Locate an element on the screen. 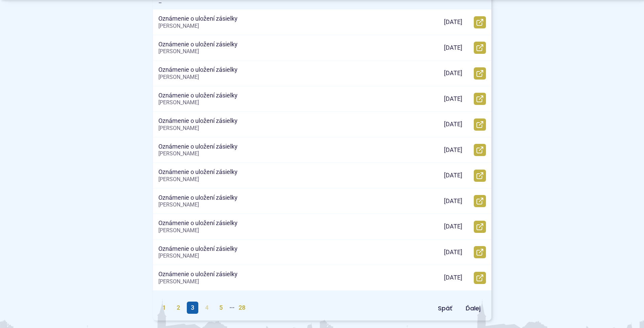 The height and width of the screenshot is (328, 644). a: 4 is located at coordinates (207, 308).